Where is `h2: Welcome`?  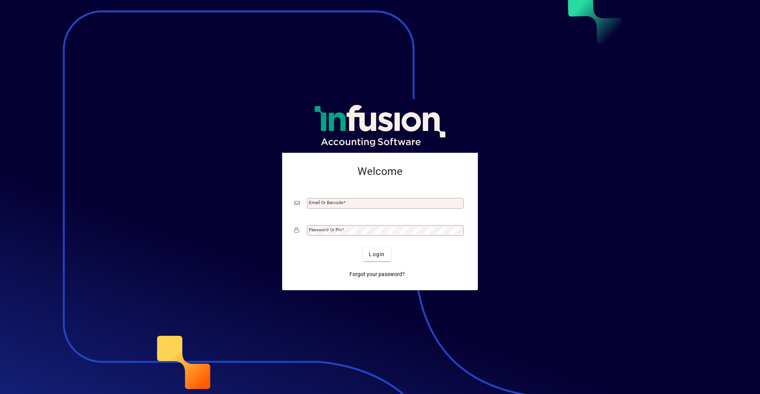 h2: Welcome is located at coordinates (380, 171).